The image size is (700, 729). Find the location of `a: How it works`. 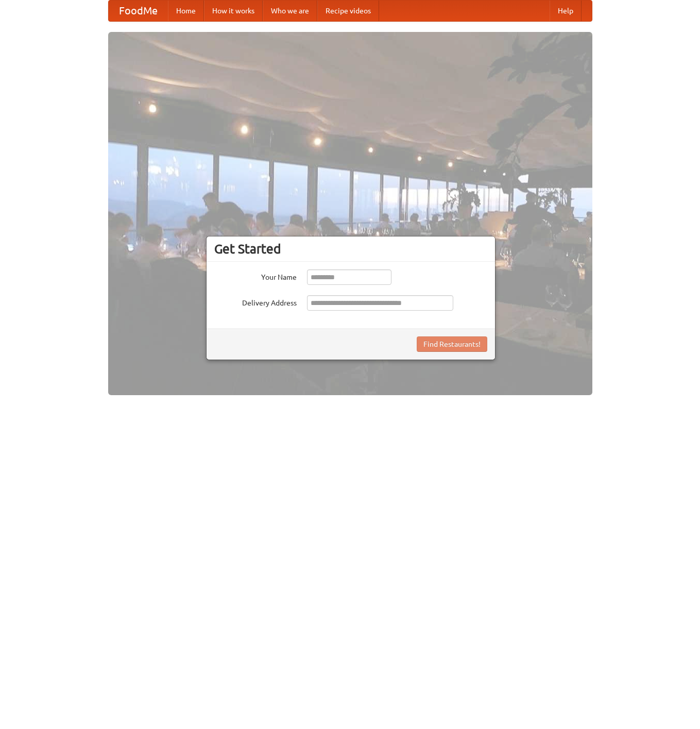

a: How it works is located at coordinates (234, 11).